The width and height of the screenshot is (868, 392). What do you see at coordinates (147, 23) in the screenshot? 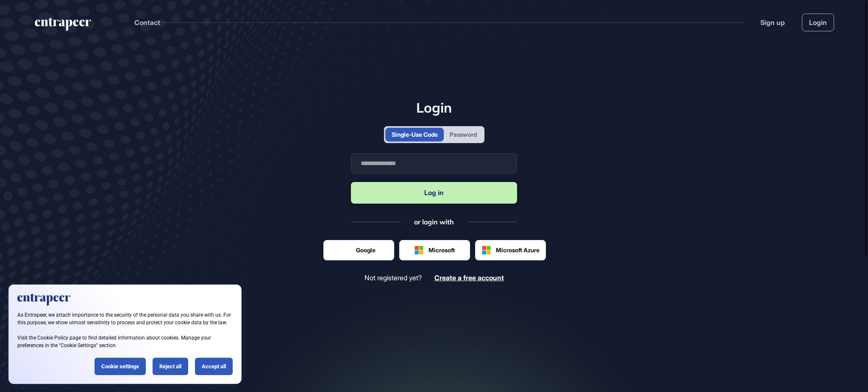
I see `button: Contact` at bounding box center [147, 23].